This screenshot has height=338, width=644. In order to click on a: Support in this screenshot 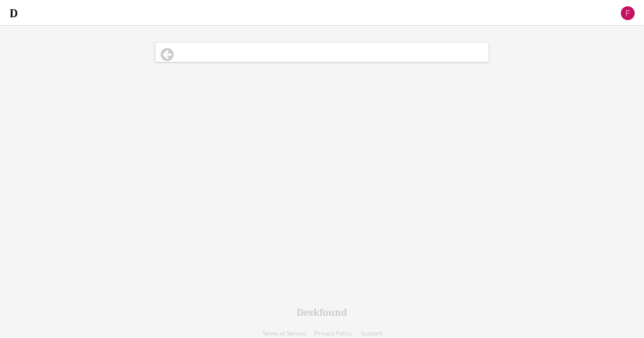, I will do `click(371, 333)`.